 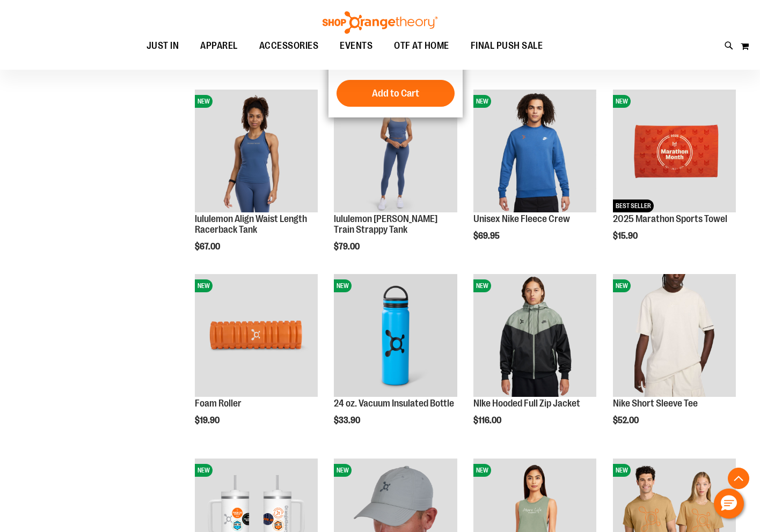 I want to click on span: BEST SELLER, so click(x=633, y=206).